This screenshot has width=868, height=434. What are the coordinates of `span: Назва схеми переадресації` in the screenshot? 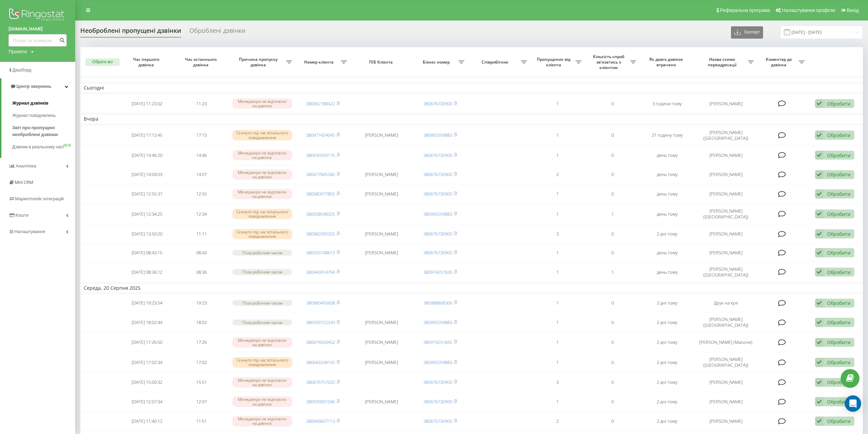 It's located at (723, 62).